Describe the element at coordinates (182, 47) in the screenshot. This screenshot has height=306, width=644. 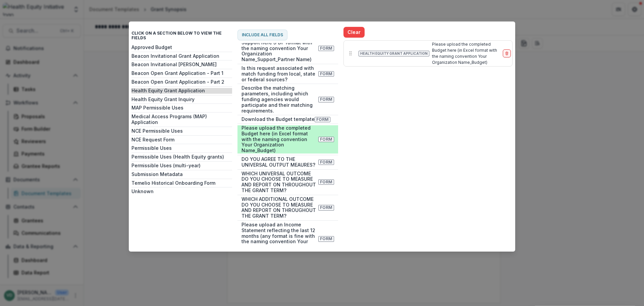
I see `button: Approved Budget` at that location.